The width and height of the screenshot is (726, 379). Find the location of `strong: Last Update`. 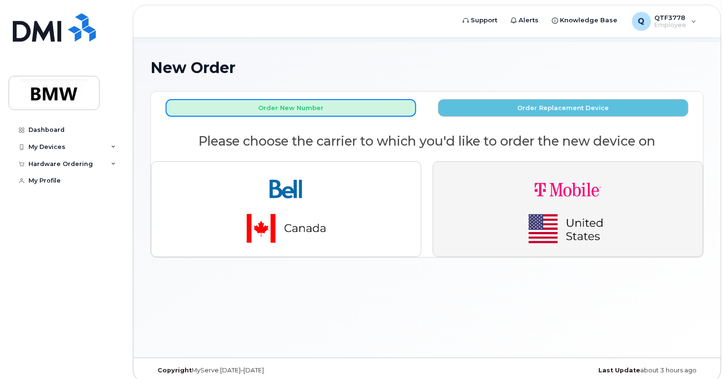

strong: Last Update is located at coordinates (620, 370).